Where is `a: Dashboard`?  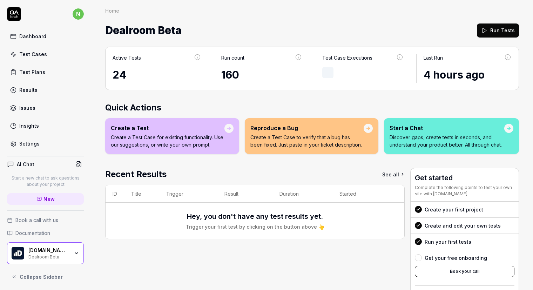 a: Dashboard is located at coordinates (45, 36).